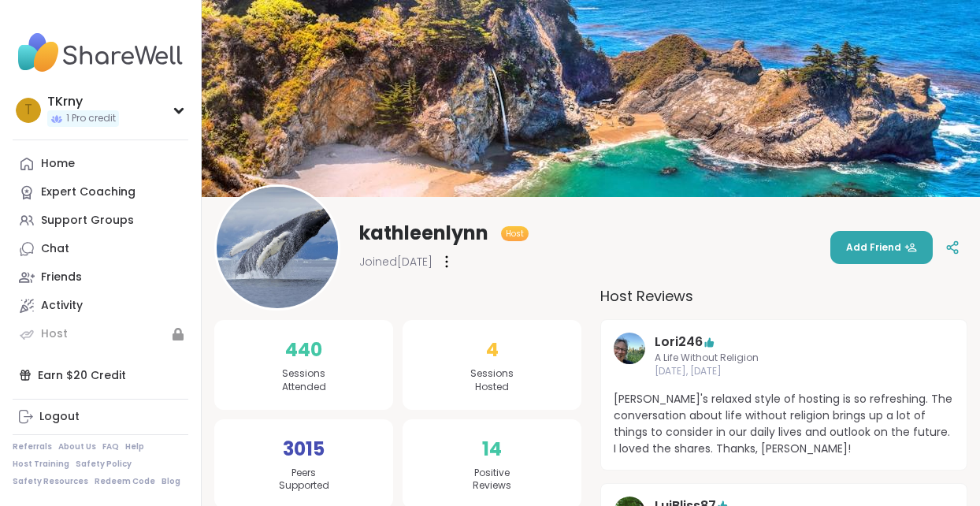  I want to click on div: Support Groups, so click(88, 221).